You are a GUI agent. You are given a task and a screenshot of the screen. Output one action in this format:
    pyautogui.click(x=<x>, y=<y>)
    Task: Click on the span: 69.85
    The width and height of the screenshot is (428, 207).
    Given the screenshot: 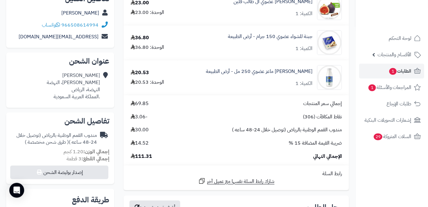 What is the action you would take?
    pyautogui.click(x=140, y=104)
    